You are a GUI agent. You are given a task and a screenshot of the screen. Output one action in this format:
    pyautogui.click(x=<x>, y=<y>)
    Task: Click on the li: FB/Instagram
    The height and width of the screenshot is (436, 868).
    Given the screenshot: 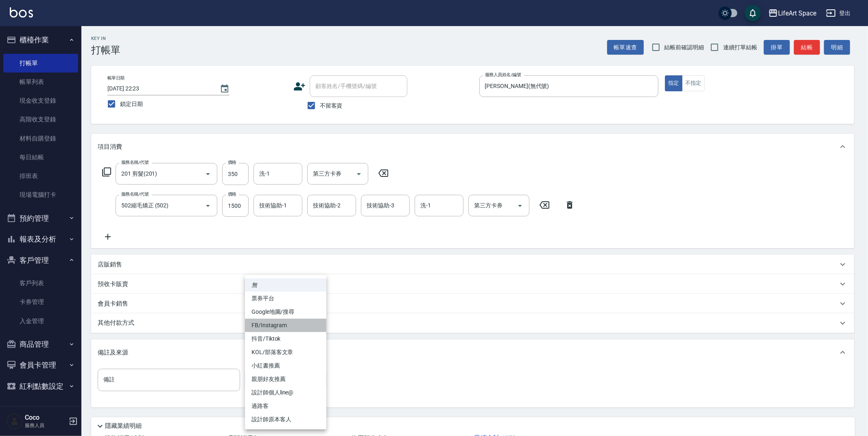 What is the action you would take?
    pyautogui.click(x=286, y=325)
    